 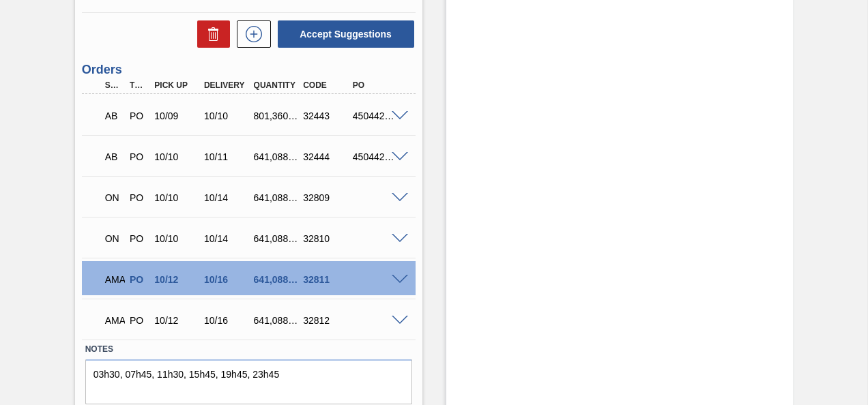 What do you see at coordinates (177, 116) in the screenshot?
I see `div: 10/09/2025` at bounding box center [177, 116].